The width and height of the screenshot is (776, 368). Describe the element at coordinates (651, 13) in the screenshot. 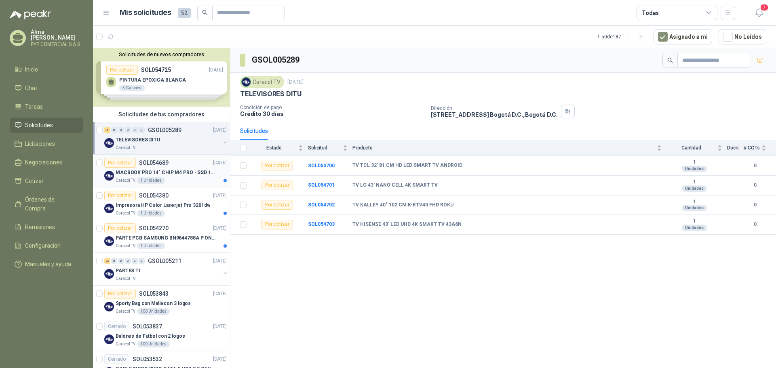

I see `div: Todas` at that location.